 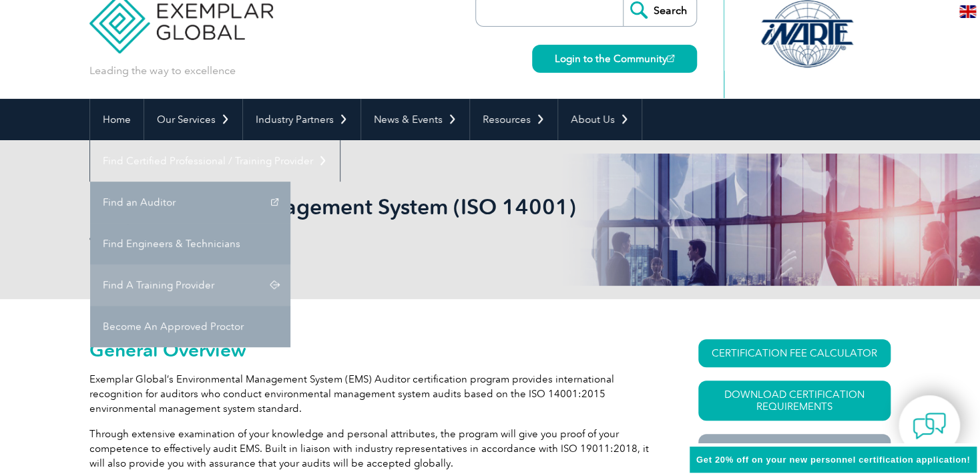 I want to click on a: Home, so click(x=117, y=119).